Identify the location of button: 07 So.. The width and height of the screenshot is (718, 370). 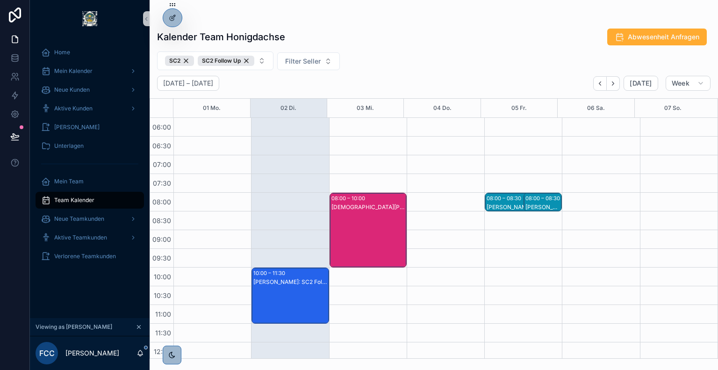
(672, 108).